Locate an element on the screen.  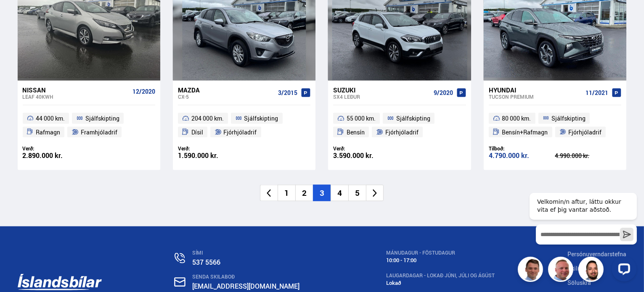
li: 3 is located at coordinates (322, 193).